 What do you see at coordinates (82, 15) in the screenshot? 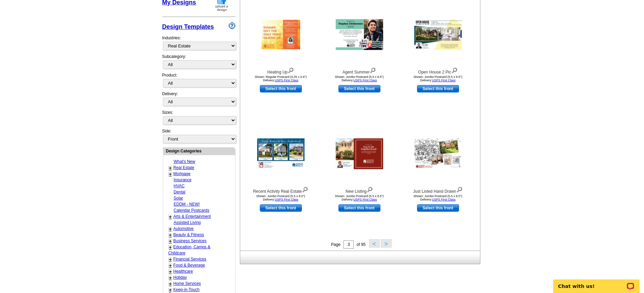
I see `button: Open LiveChat chat widget` at bounding box center [82, 15].